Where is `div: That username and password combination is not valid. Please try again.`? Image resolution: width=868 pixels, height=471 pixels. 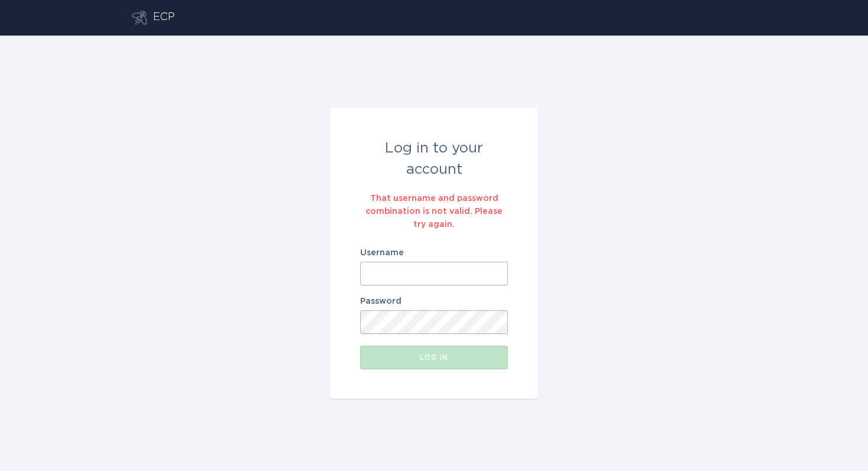 div: That username and password combination is not valid. Please try again. is located at coordinates (434, 211).